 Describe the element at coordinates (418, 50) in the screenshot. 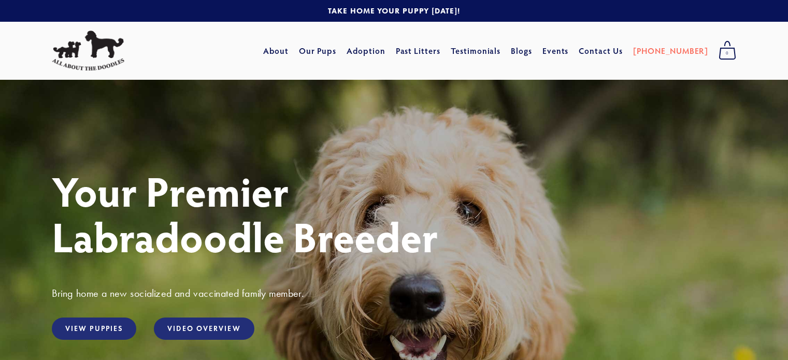

I see `a: Past Litters` at that location.